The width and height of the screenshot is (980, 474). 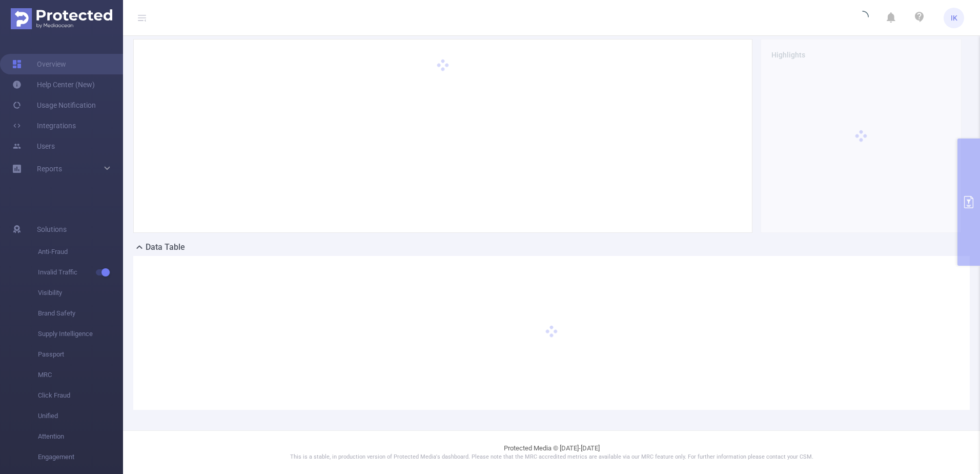 I want to click on span: Unified, so click(x=80, y=416).